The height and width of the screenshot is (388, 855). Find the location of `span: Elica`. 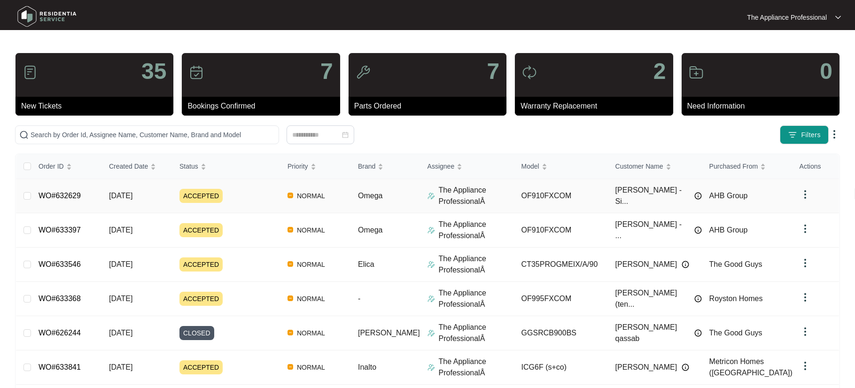

span: Elica is located at coordinates (366, 264).